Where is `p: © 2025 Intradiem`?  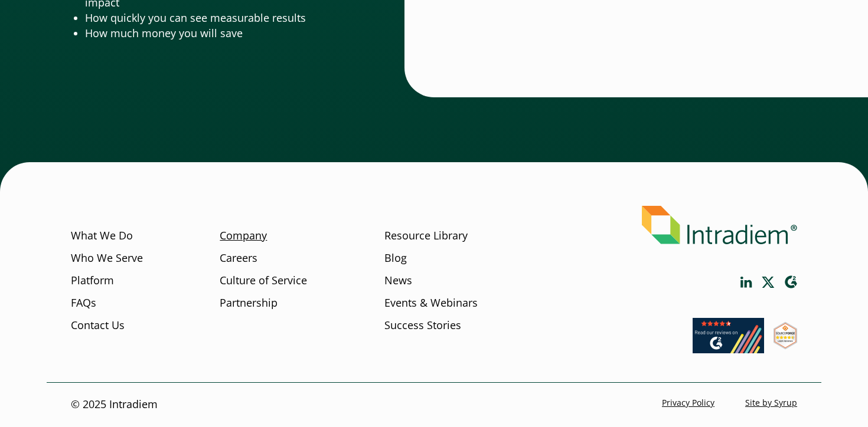
p: © 2025 Intradiem is located at coordinates (114, 405).